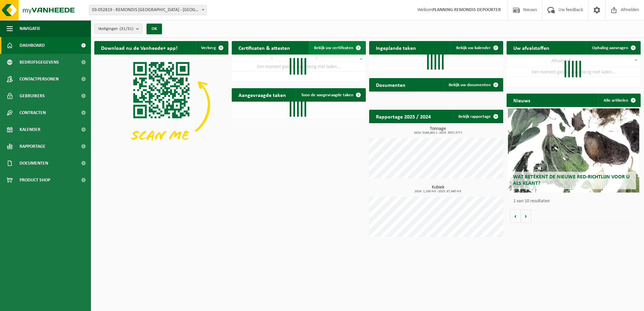  Describe the element at coordinates (438, 133) in the screenshot. I see `span: 2024: 5166,801 t - 2025: 3557,377 t` at that location.